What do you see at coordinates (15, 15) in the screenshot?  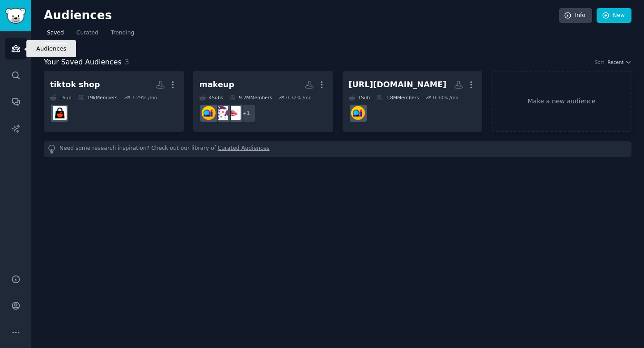 I see `img: GummySearch logo` at bounding box center [15, 15].